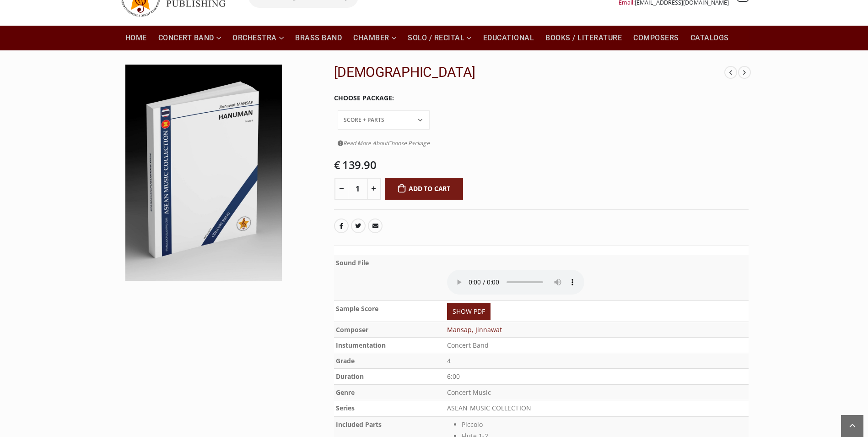  Describe the element at coordinates (597, 408) in the screenshot. I see `p: ASEAN MUSIC COLLECTION` at that location.